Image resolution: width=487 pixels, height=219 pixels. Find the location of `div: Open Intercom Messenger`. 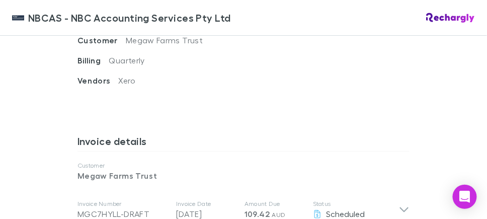

div: Open Intercom Messenger is located at coordinates (465, 197).